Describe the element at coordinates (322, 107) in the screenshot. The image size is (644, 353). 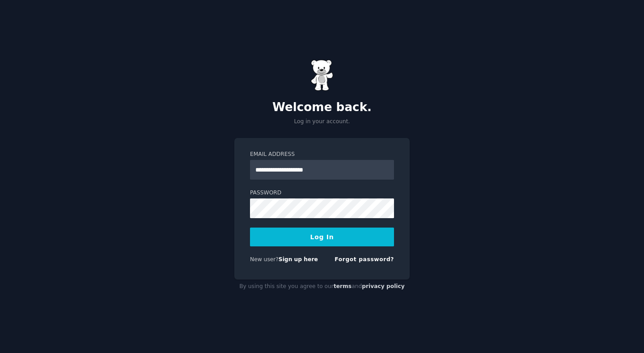
I see `h2: Welcome back.` at that location.